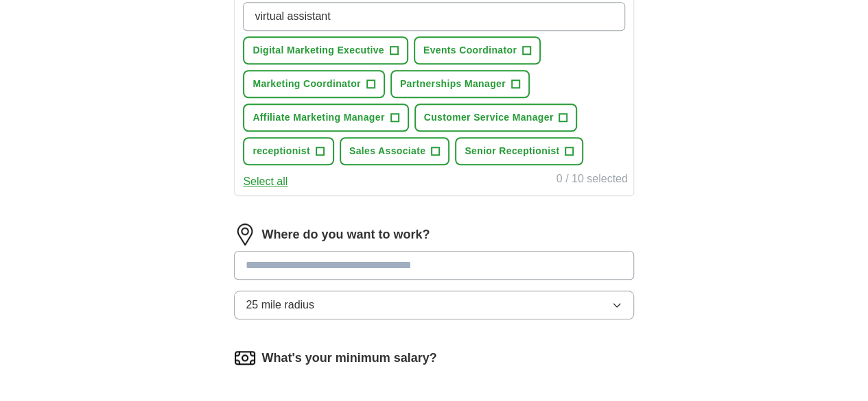 Image resolution: width=868 pixels, height=401 pixels. Describe the element at coordinates (306, 84) in the screenshot. I see `span: Marketing Coordinator` at that location.